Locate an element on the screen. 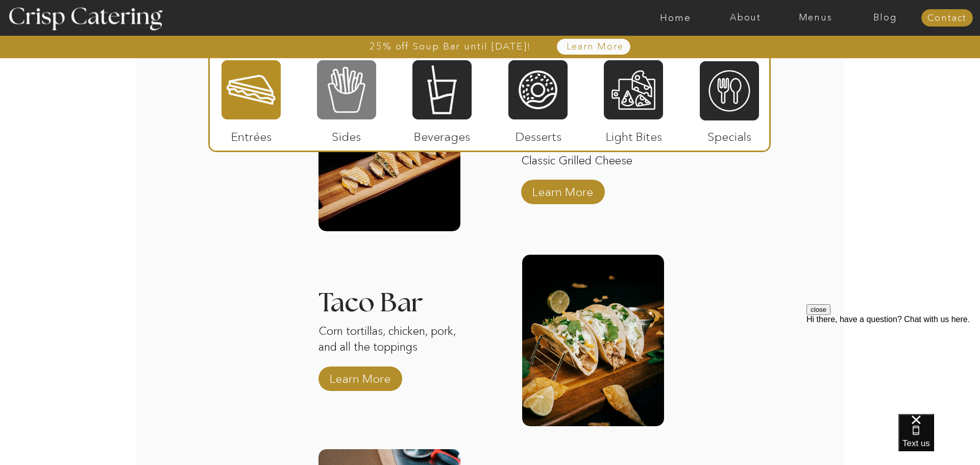 The width and height of the screenshot is (980, 465). nav: Home is located at coordinates (675, 18).